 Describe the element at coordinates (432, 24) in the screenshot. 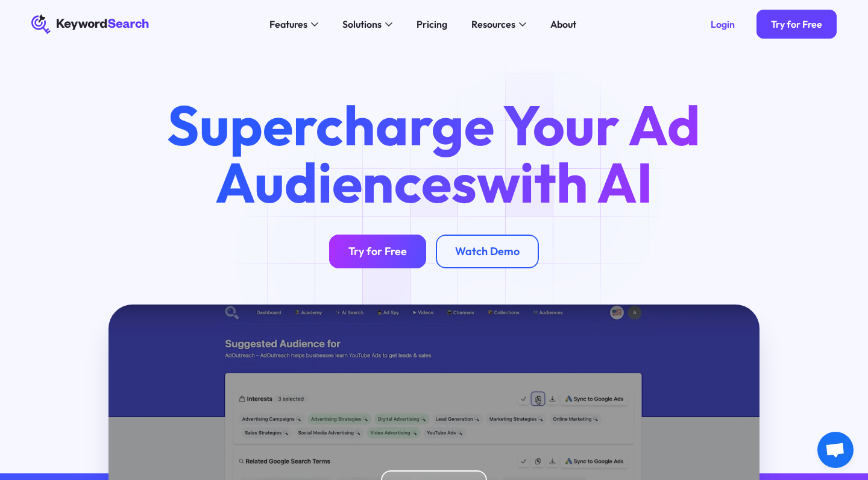

I see `div: Pricing` at that location.